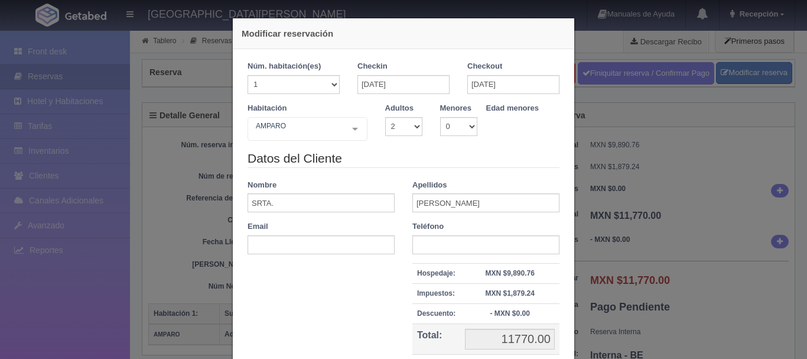 The image size is (807, 359). Describe the element at coordinates (455, 108) in the screenshot. I see `label: Menores` at that location.